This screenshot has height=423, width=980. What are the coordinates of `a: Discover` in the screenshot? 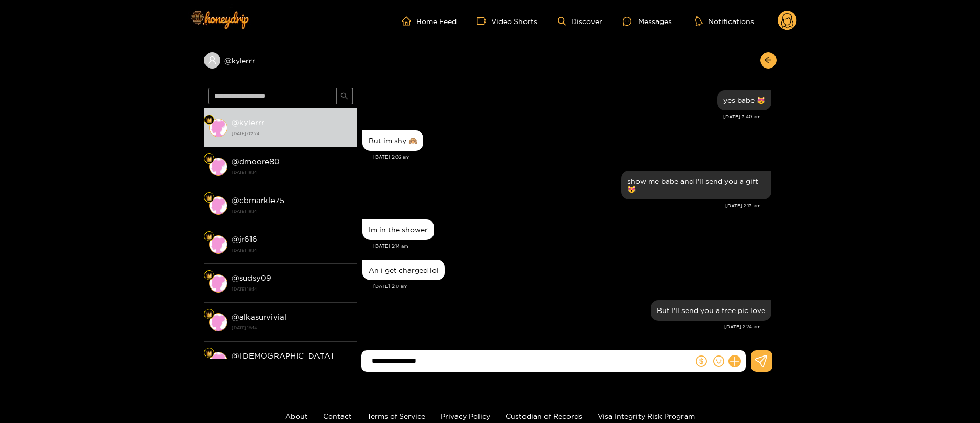 It's located at (579, 21).